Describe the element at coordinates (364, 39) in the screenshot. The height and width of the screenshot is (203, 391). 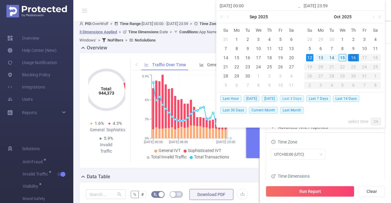
I see `td: October 3, 2025` at that location.